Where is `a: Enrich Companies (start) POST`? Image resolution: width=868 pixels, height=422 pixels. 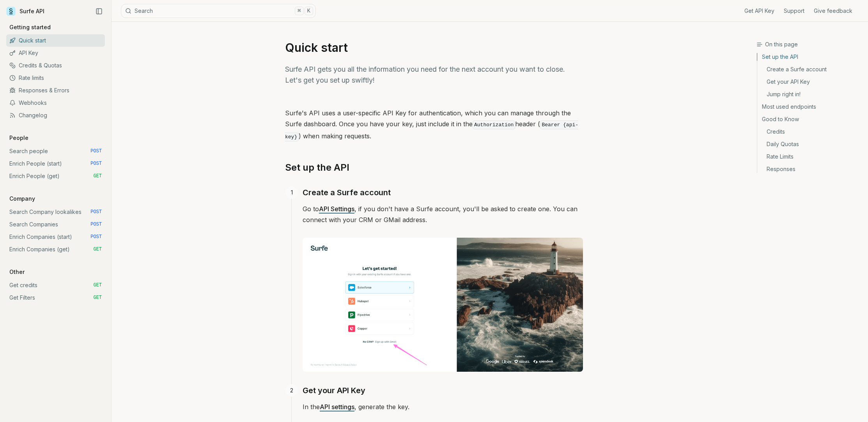
a: Enrich Companies (start) POST is located at coordinates (55, 237).